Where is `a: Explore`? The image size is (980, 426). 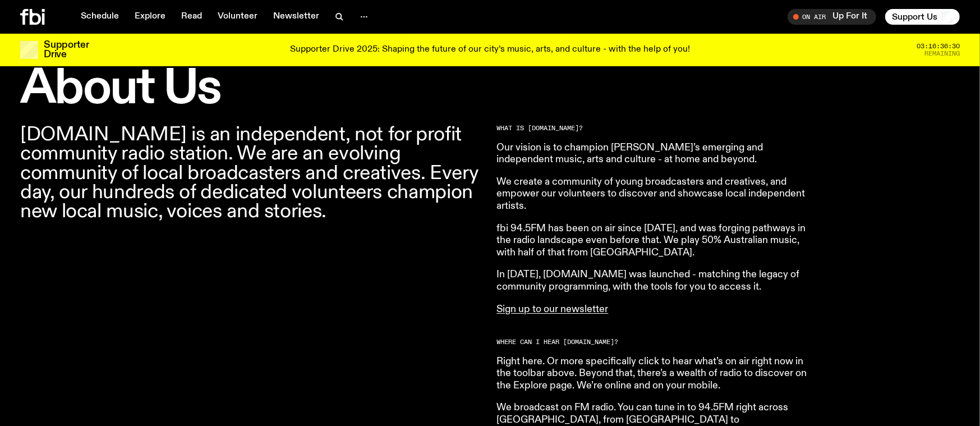
a: Explore is located at coordinates (149, 17).